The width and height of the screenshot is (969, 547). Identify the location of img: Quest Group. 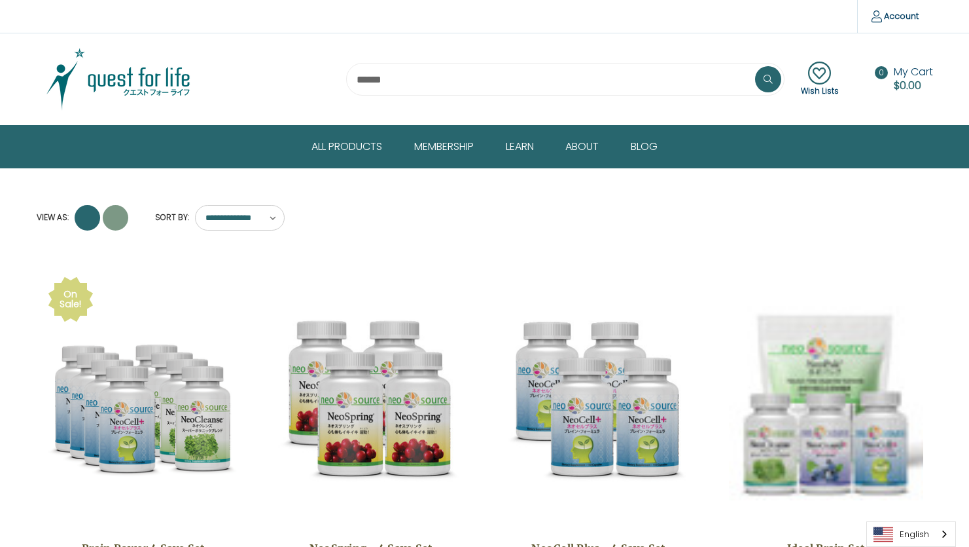
(118, 79).